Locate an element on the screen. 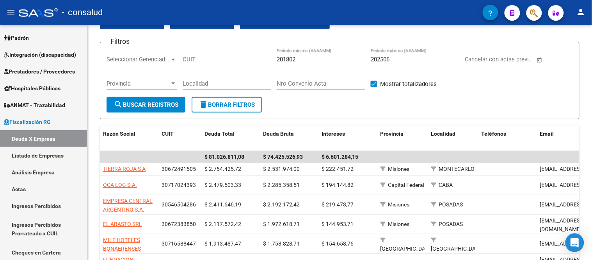 The height and width of the screenshot is (260, 592). span: 30672383850 is located at coordinates (179, 224).